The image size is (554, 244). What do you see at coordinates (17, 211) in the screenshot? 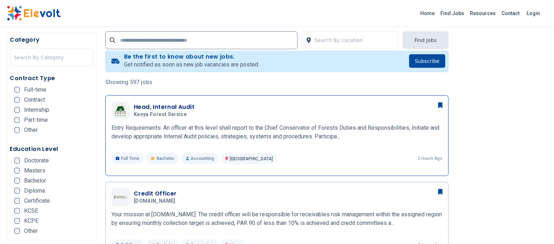
I see `input: KCSE` at bounding box center [17, 211].